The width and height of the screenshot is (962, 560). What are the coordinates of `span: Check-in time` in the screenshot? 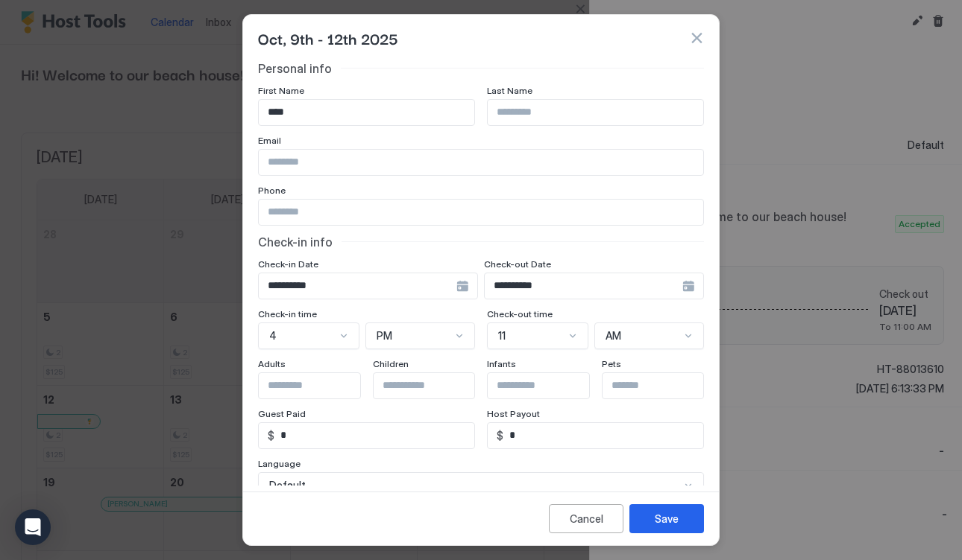 It's located at (287, 314).